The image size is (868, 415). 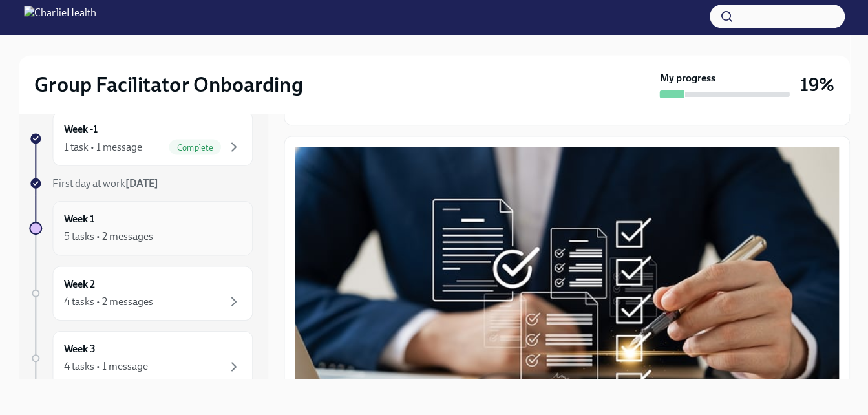 What do you see at coordinates (142, 229) in the screenshot?
I see `a: Week 15 tasks • 2 messages` at bounding box center [142, 229].